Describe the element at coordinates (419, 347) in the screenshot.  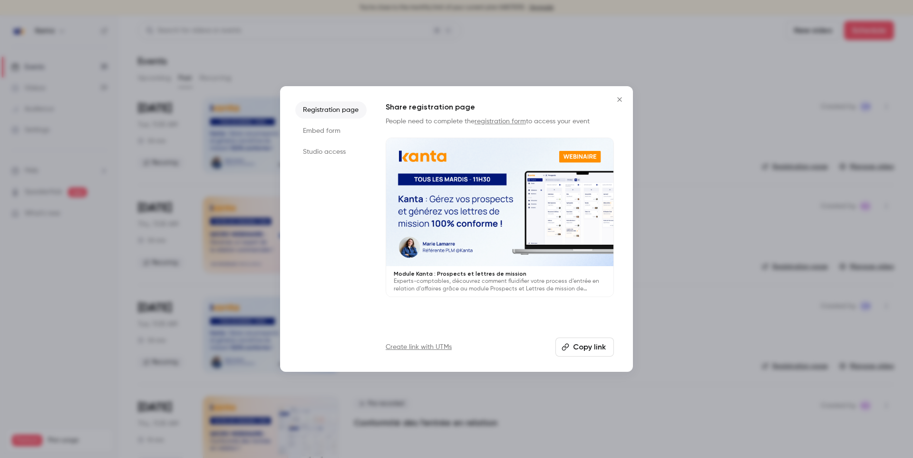
I see `a: Create link with UTMs` at that location.